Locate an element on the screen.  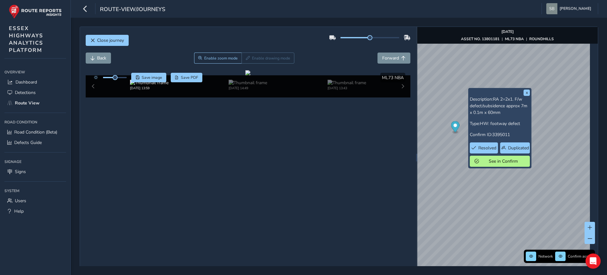
span: See in Confirm is located at coordinates (503, 161).